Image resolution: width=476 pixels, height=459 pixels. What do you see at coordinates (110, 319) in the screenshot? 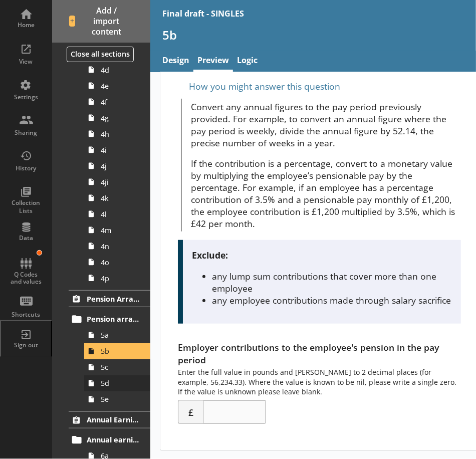
I see `a: Pension arrangements` at bounding box center [110, 319].